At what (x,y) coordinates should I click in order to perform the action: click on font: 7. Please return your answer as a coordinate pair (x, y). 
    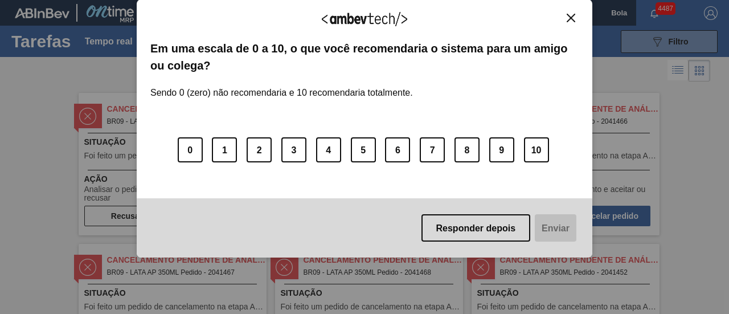
    Looking at the image, I should click on (432, 150).